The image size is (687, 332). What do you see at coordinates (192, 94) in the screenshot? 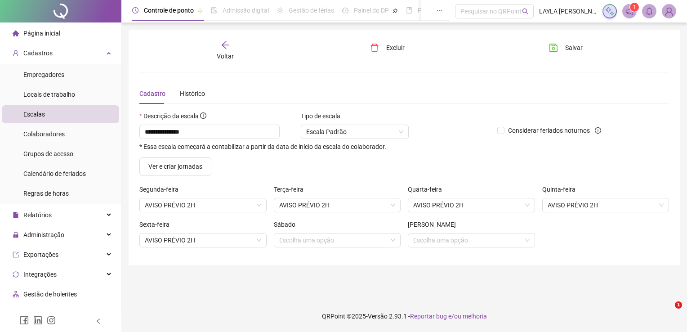
I see `div: Histórico` at bounding box center [192, 94].